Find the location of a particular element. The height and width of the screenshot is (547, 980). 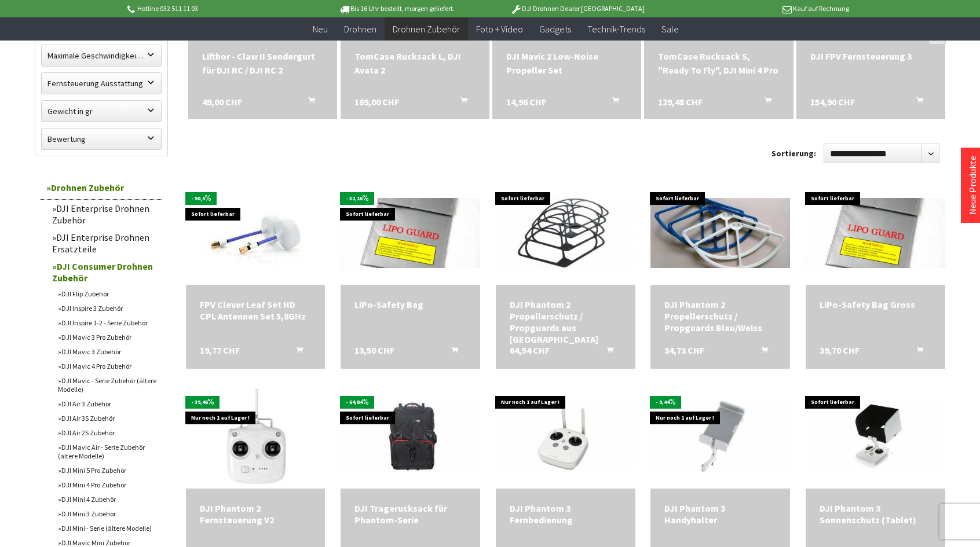

label: Fernsteuerung Ausstattung is located at coordinates (101, 83).